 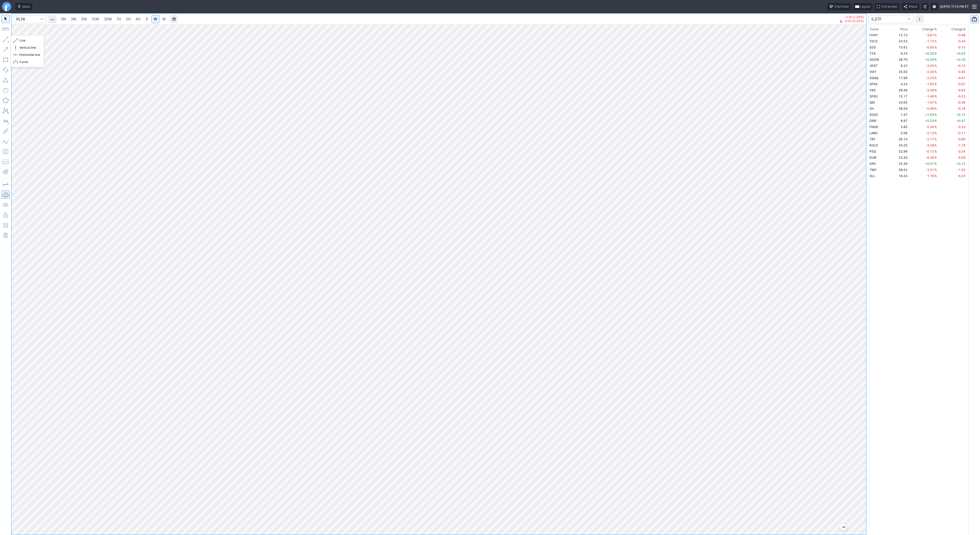 What do you see at coordinates (95, 19) in the screenshot?
I see `span: 15M` at bounding box center [95, 19].